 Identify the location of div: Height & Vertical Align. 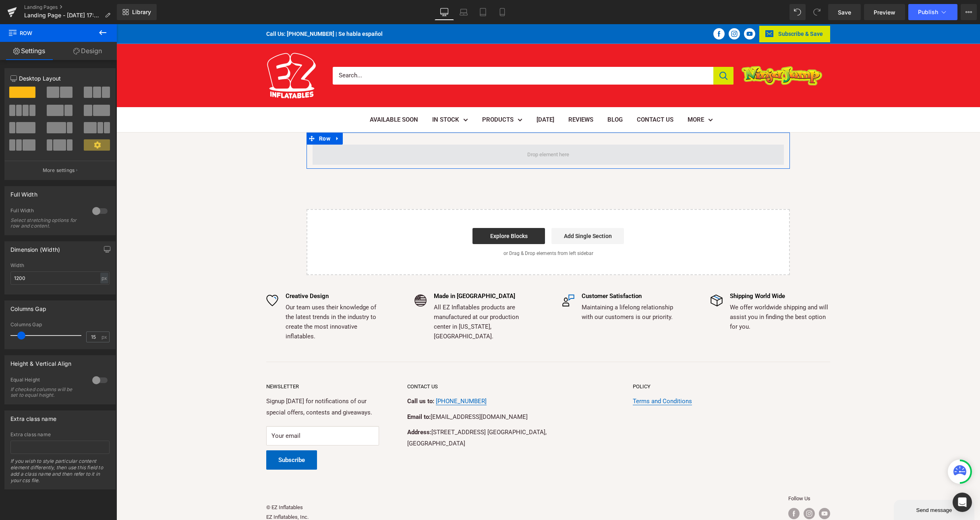
(41, 362).